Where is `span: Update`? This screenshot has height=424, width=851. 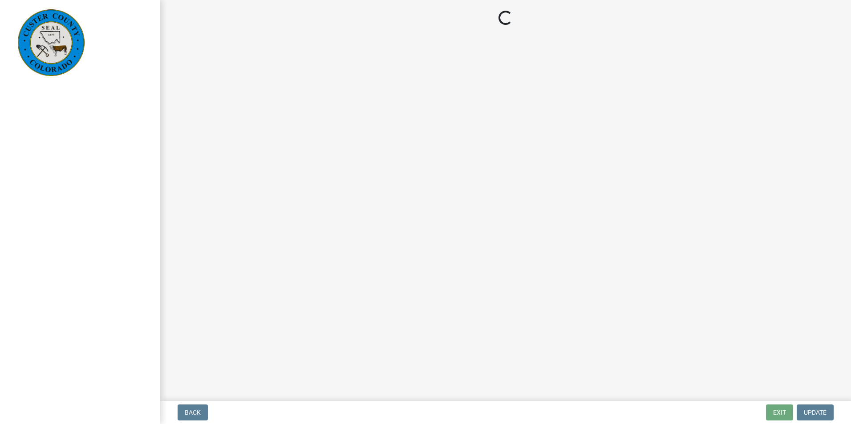 span: Update is located at coordinates (815, 413).